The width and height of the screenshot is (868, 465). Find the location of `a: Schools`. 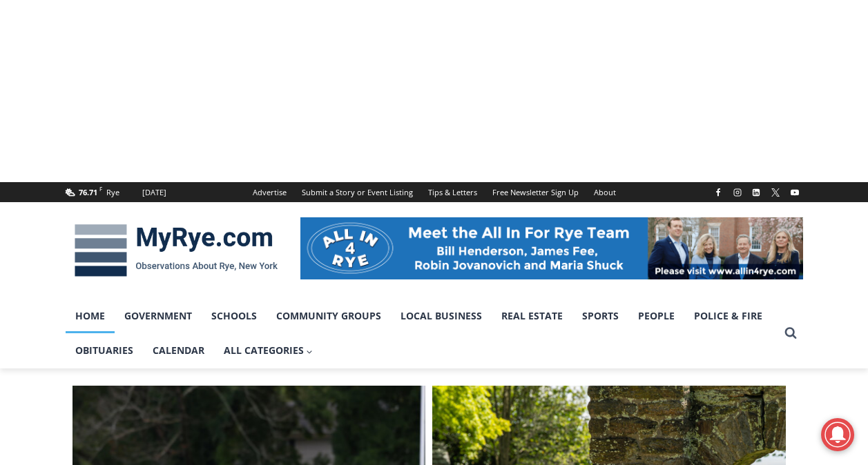

a: Schools is located at coordinates (234, 316).